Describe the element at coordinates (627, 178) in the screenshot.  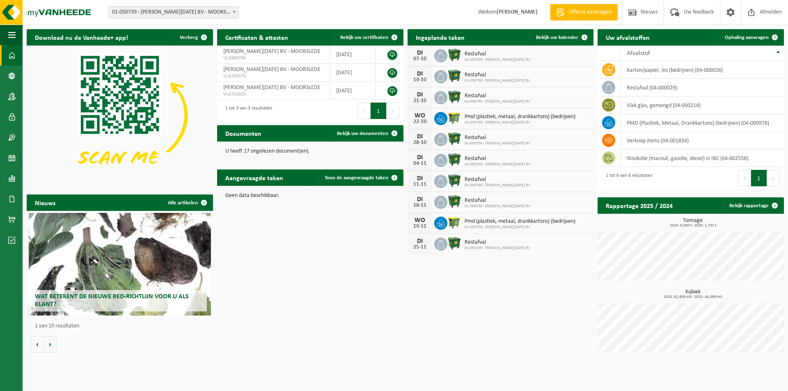
I see `div: 1 tot 6 van 6 resultaten` at that location.